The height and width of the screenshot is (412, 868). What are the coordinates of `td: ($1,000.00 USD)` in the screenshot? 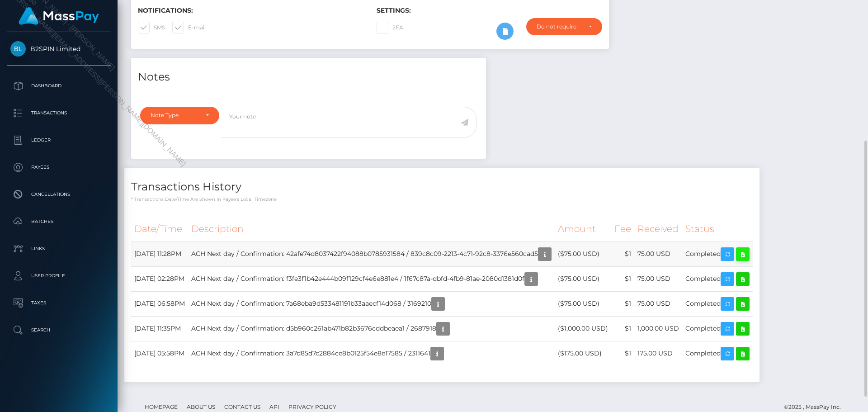 It's located at (582, 329).